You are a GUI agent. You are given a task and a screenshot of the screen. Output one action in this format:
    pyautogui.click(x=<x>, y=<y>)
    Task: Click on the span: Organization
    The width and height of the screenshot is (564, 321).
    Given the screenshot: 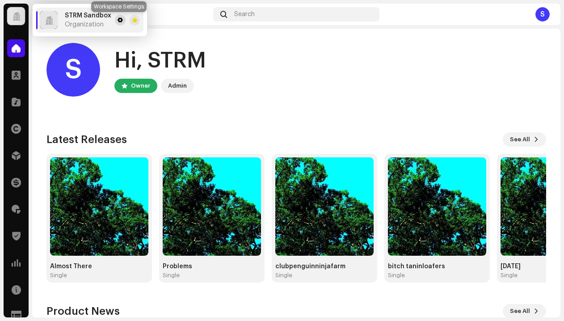 What is the action you would take?
    pyautogui.click(x=84, y=25)
    